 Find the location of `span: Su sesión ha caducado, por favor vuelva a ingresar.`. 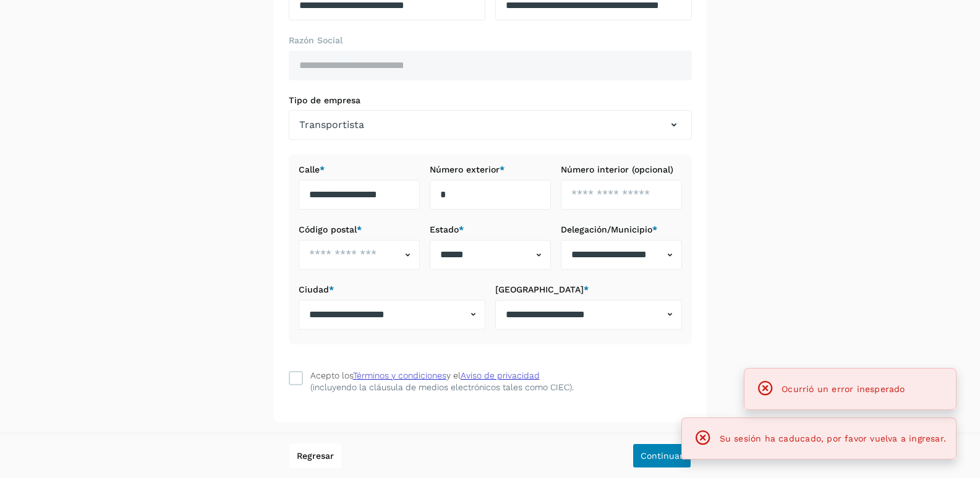

span: Su sesión ha caducado, por favor vuelva a ingresar. is located at coordinates (834, 439).